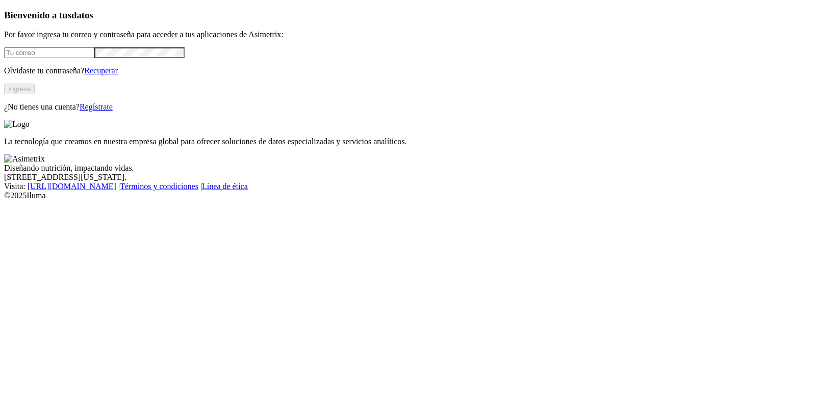 This screenshot has width=816, height=402. Describe the element at coordinates (408, 71) in the screenshot. I see `p: Olvidaste tu contraseña?` at that location.